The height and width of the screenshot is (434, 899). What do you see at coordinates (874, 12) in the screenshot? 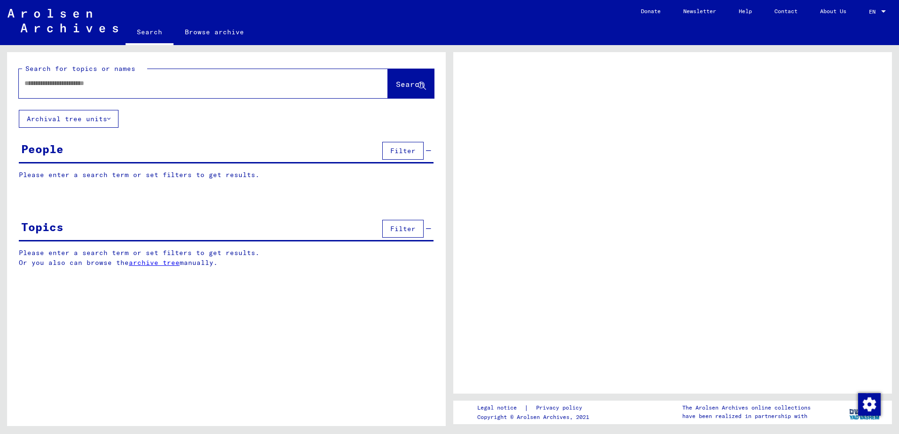
I see `span: EN` at bounding box center [874, 12].